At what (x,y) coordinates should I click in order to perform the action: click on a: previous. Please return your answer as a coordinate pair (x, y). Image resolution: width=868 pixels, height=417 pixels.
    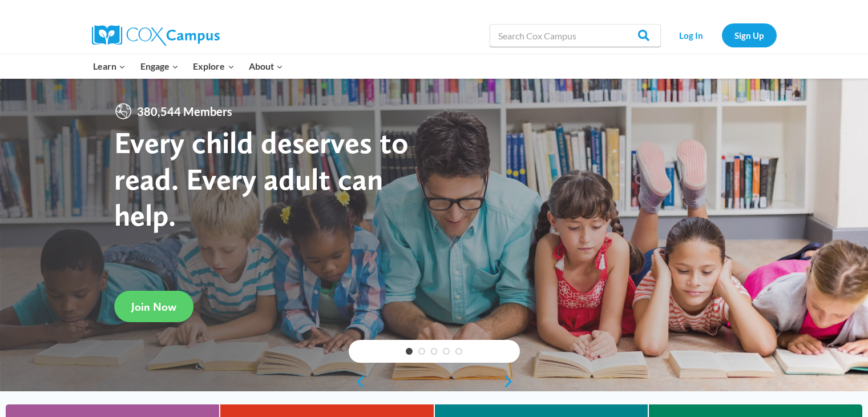
    Looking at the image, I should click on (358, 381).